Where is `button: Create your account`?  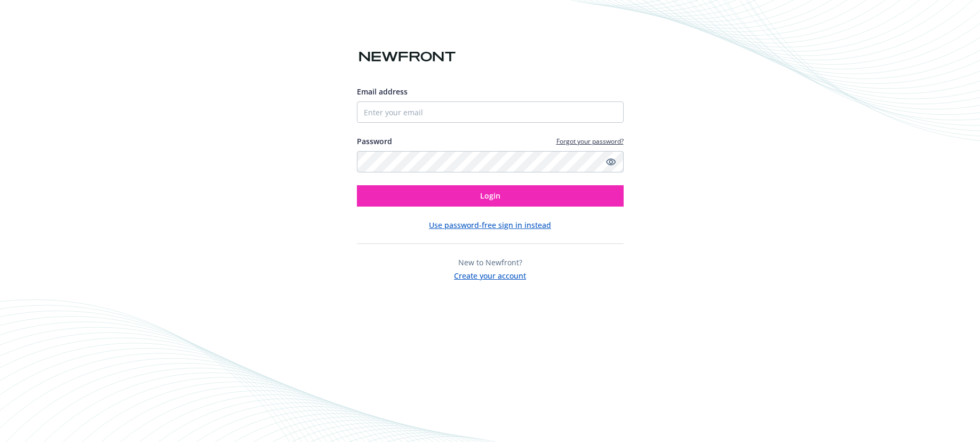
button: Create your account is located at coordinates (490, 274).